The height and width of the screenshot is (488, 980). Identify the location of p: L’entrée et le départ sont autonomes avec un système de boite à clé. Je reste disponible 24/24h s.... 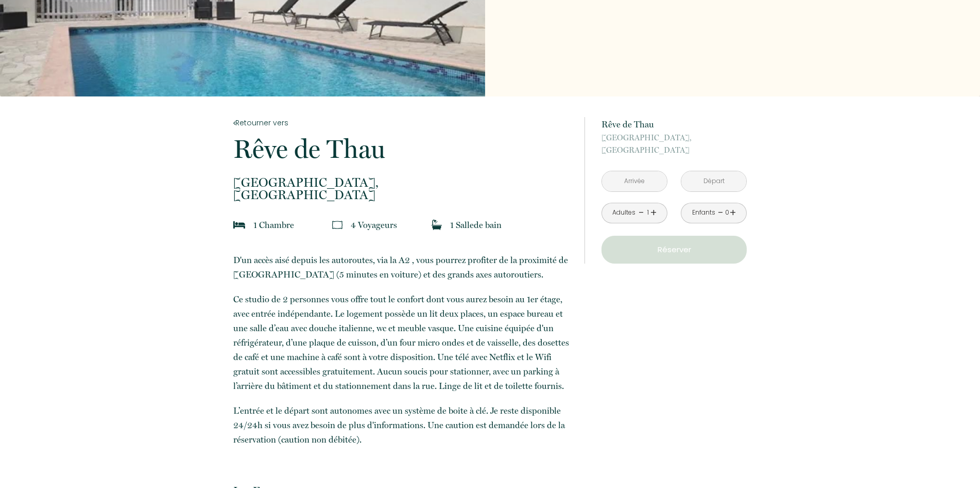
(402, 425).